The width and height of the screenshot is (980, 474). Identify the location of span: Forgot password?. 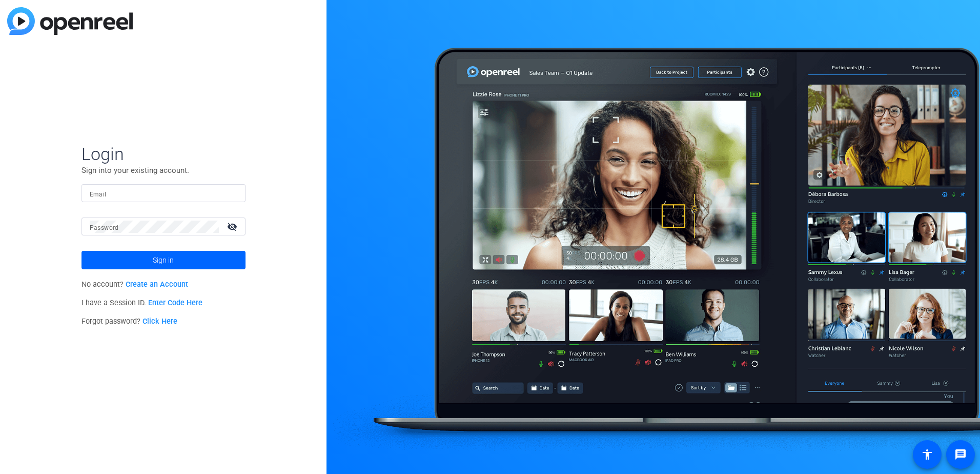
(130, 321).